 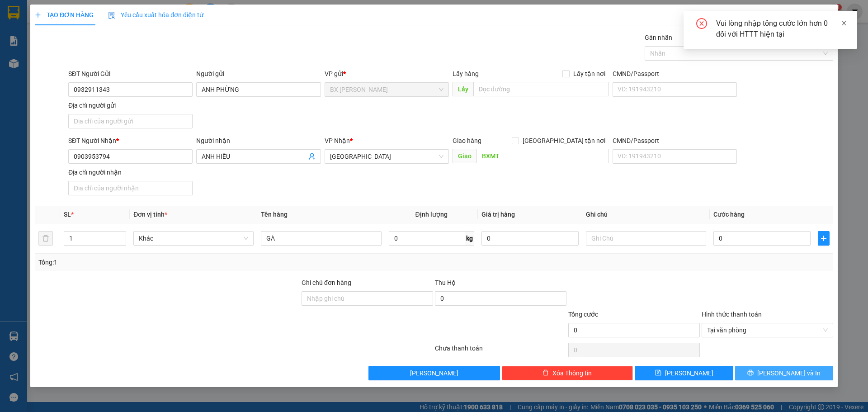 I want to click on span: delete, so click(x=546, y=373).